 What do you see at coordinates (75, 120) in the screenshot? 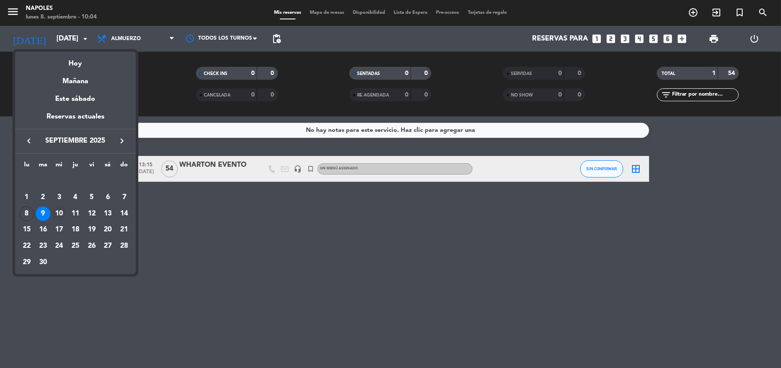
I see `div: Reservas actuales` at bounding box center [75, 120].